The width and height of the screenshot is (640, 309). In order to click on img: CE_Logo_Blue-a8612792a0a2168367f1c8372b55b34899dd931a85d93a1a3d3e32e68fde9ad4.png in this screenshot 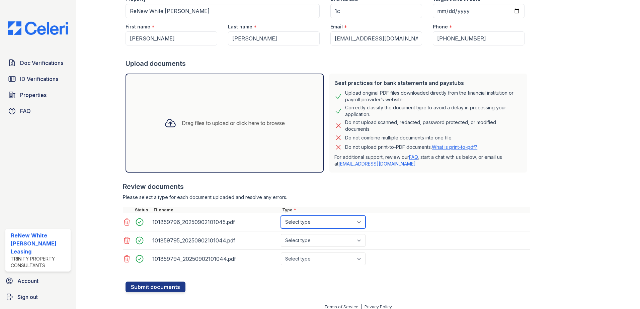, I will do `click(38, 28)`.